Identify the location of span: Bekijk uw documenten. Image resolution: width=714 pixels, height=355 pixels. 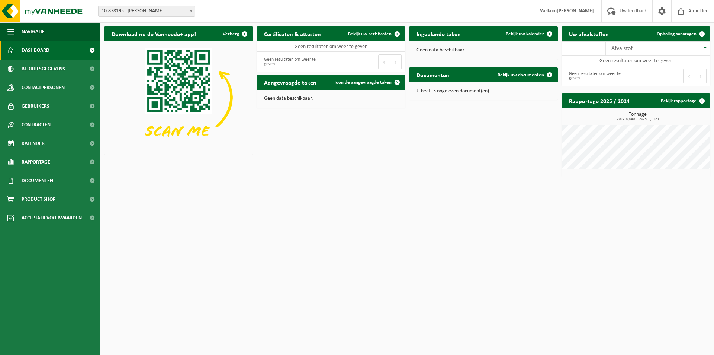
(521, 75).